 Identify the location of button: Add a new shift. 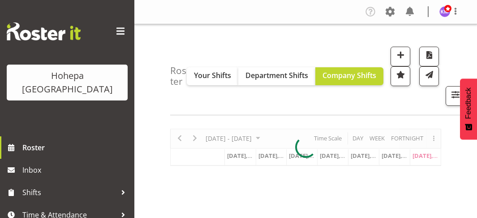
(401, 56).